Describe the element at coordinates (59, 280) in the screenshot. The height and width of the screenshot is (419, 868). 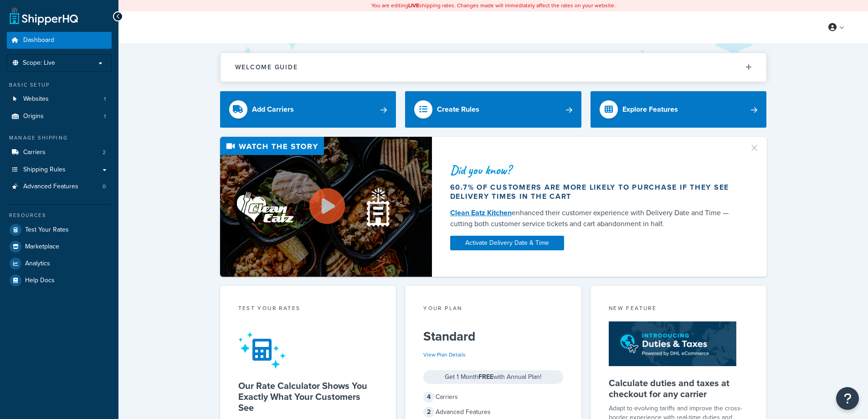
I see `li: Help Docs` at that location.